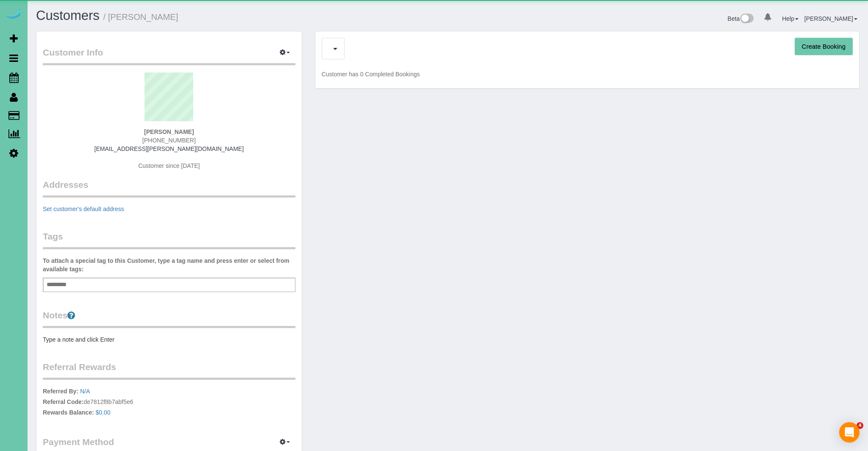  What do you see at coordinates (587, 74) in the screenshot?
I see `p: Customer has 0 Completed Bookings` at bounding box center [587, 74].